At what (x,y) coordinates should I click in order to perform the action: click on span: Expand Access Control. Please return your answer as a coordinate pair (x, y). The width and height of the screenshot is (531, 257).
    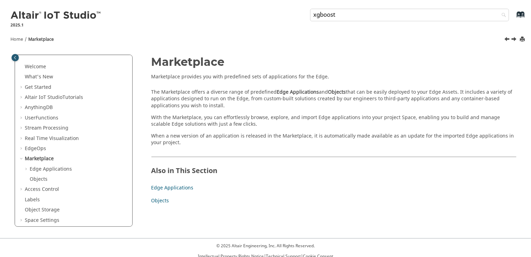
    Looking at the image, I should click on (22, 190).